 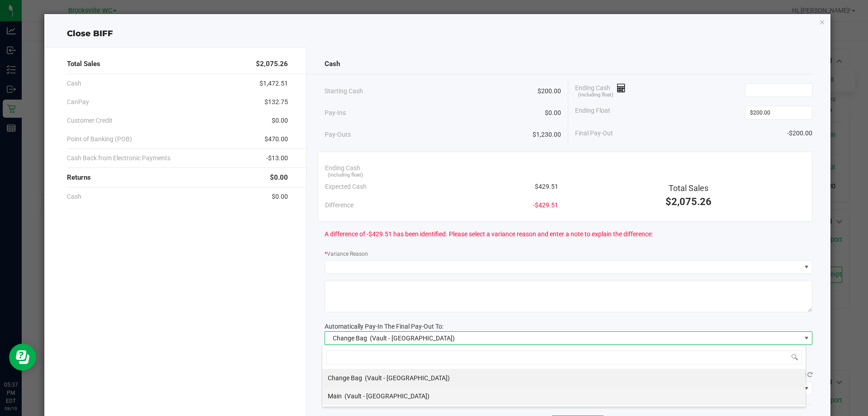 I want to click on span: Cash Back from Electronic Payments, so click(x=118, y=158).